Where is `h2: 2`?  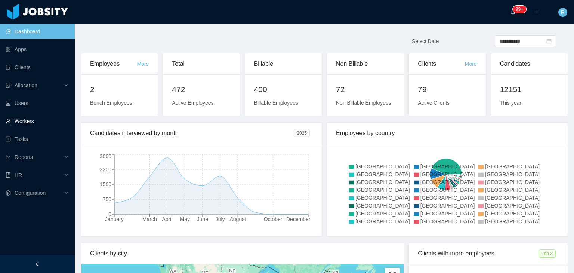
h2: 2 is located at coordinates (119, 89).